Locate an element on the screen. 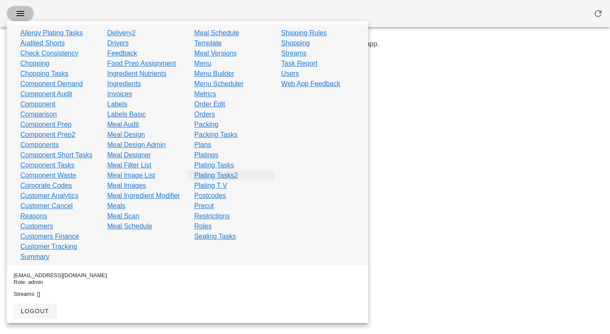 This screenshot has width=610, height=334. a: Platings is located at coordinates (206, 155).